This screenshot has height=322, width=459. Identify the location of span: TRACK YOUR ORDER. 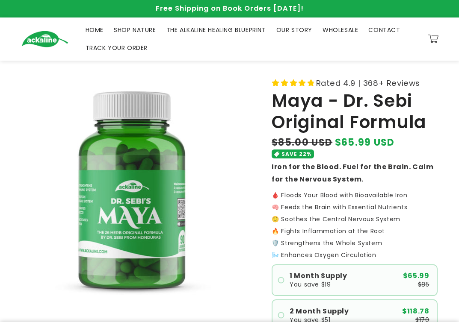
(117, 48).